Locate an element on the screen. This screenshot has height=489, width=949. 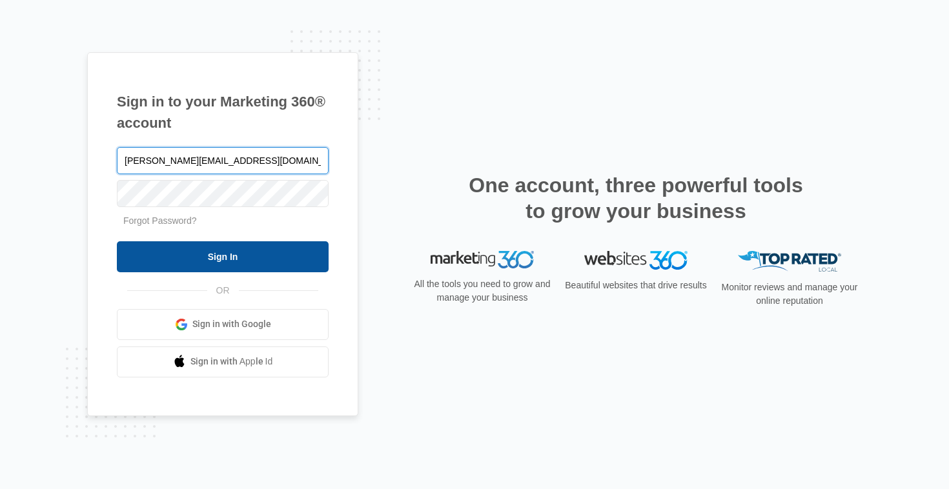
img: Websites 360 is located at coordinates (636, 260).